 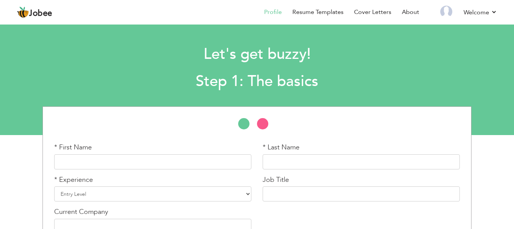 What do you see at coordinates (273, 12) in the screenshot?
I see `a: Profile` at bounding box center [273, 12].